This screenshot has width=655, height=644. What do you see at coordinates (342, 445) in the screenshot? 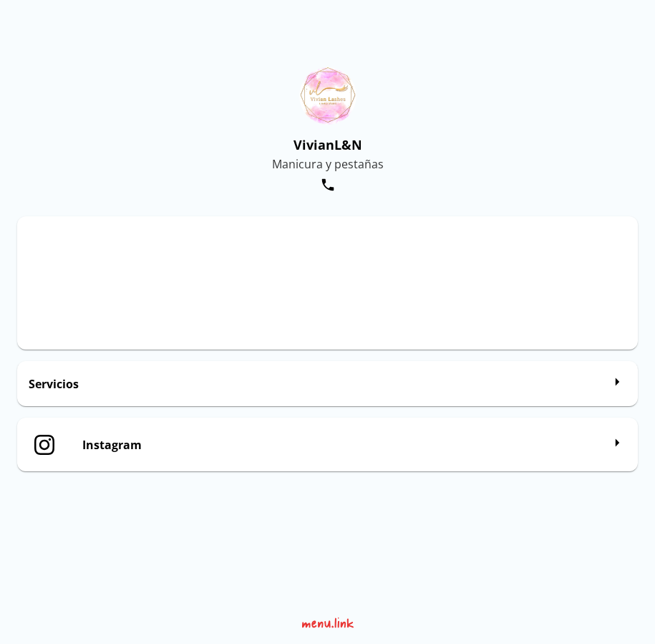
I see `h2: Instagram` at bounding box center [342, 445].